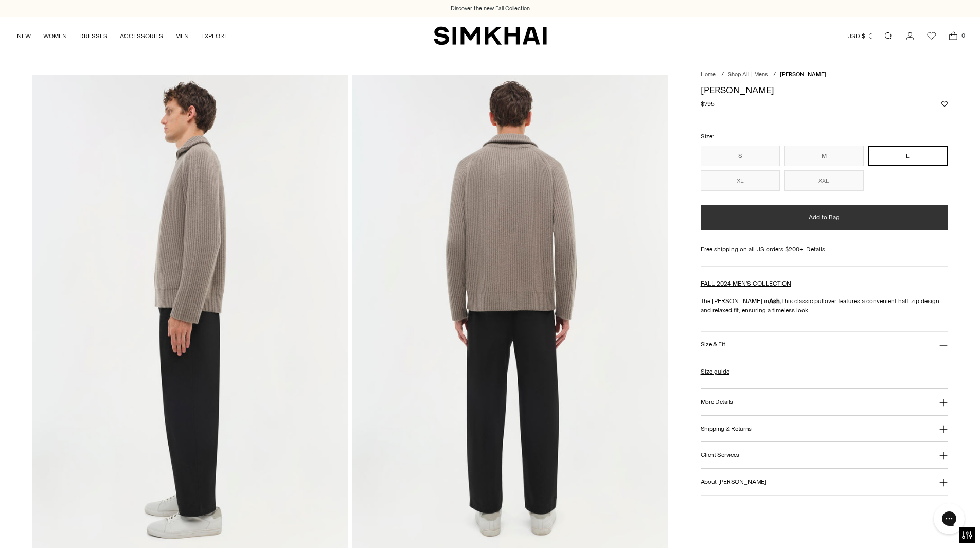  Describe the element at coordinates (824, 345) in the screenshot. I see `button: Size & Fit` at that location.